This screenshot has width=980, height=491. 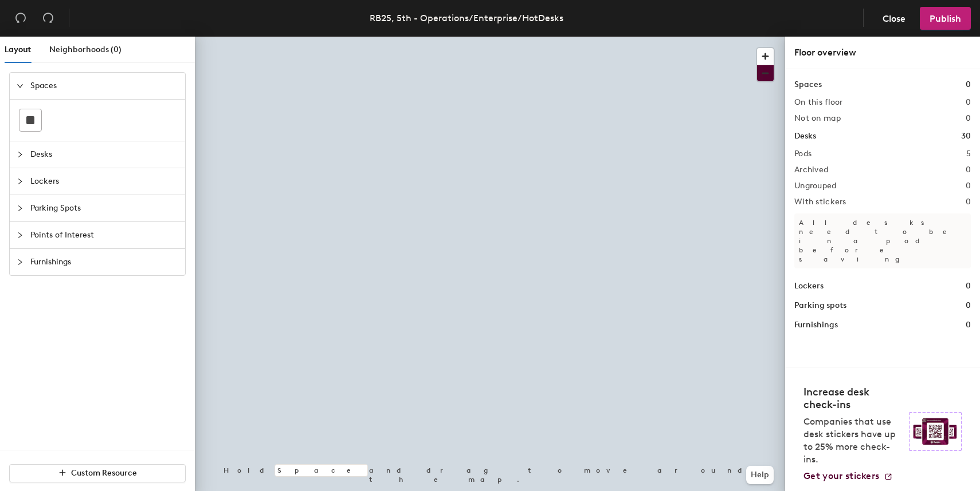 What do you see at coordinates (820, 202) in the screenshot?
I see `h2: With stickers` at bounding box center [820, 202].